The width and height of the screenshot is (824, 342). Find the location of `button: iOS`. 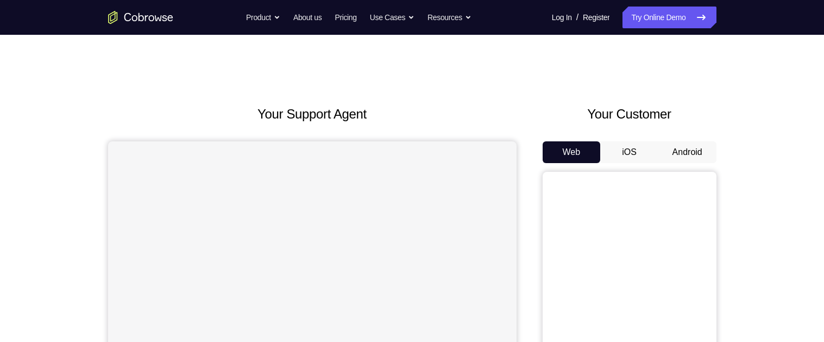

button: iOS is located at coordinates (629, 152).